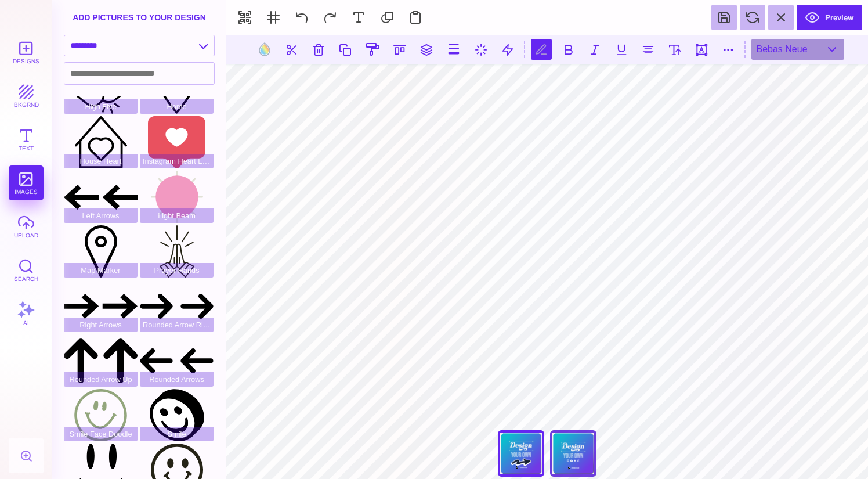 The image size is (868, 479). I want to click on span: Home, so click(177, 107).